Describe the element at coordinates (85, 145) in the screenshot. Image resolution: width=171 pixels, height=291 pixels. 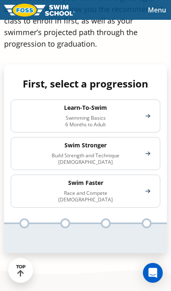
I see `h4: Swim Stronger` at that location.